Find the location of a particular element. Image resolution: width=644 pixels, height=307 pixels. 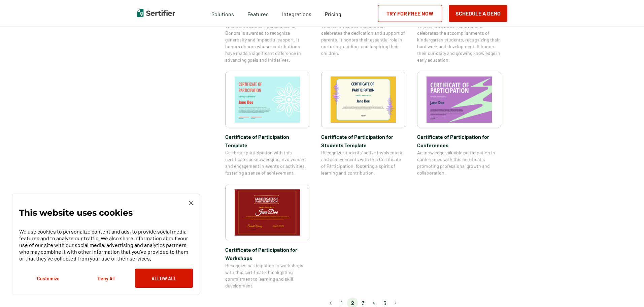

img: Certificate of Participation for Students​ Template is located at coordinates (363, 100).